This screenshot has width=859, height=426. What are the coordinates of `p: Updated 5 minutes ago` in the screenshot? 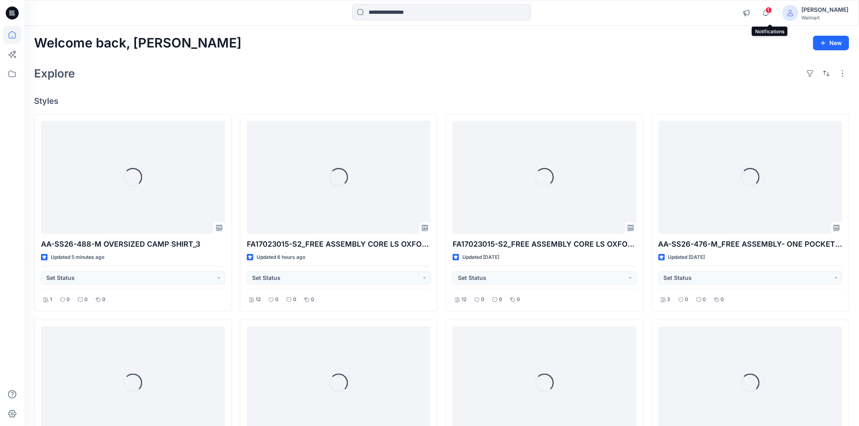 It's located at (77, 257).